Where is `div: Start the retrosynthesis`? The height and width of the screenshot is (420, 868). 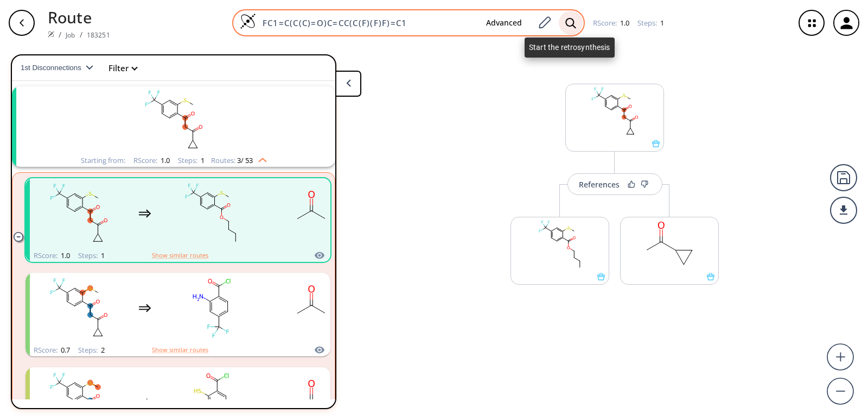 div: Start the retrosynthesis is located at coordinates (569, 48).